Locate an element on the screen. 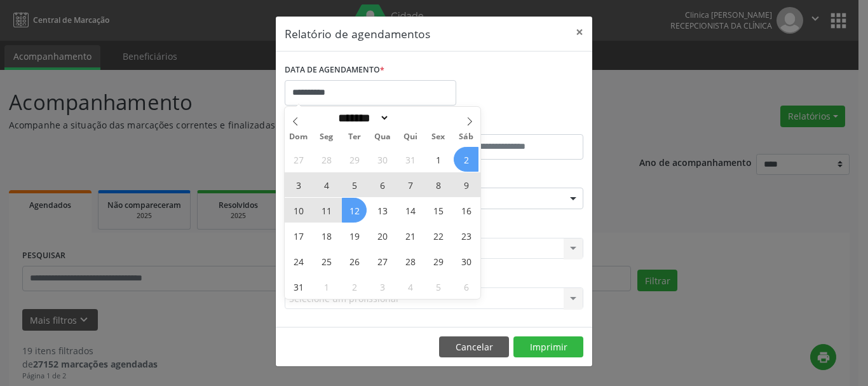 The height and width of the screenshot is (386, 868). span: Agosto 22, 2025 is located at coordinates (438, 235).